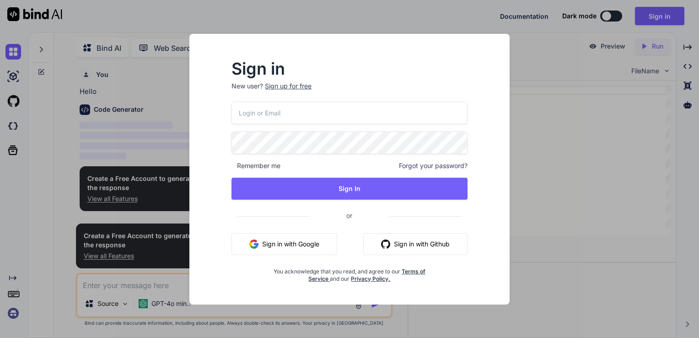 The width and height of the screenshot is (699, 338). I want to click on div: Sign up for free, so click(288, 86).